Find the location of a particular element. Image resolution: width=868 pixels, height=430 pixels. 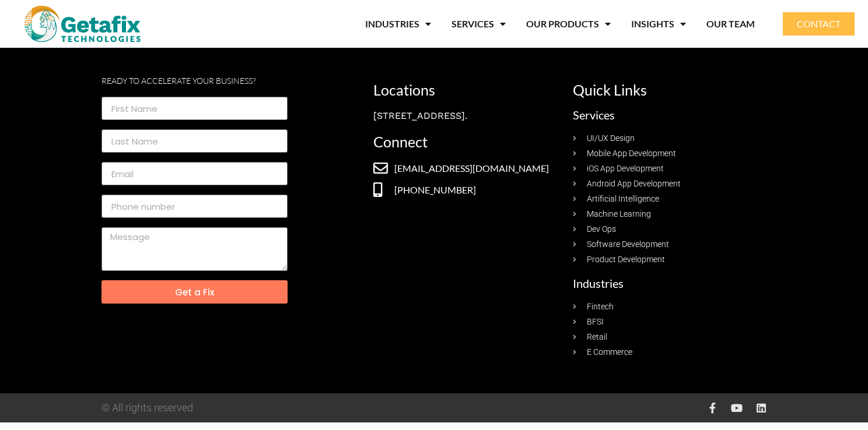

span: Product Development is located at coordinates (624, 259).